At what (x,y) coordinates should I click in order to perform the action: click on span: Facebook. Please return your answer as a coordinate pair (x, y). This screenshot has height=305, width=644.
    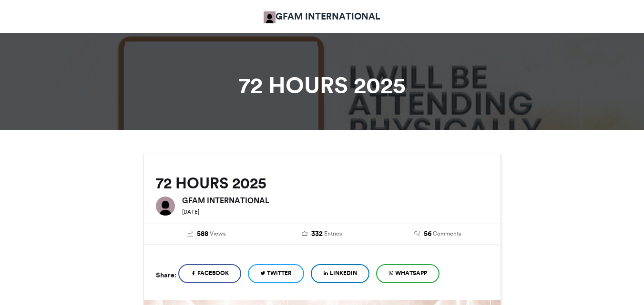
    Looking at the image, I should click on (213, 273).